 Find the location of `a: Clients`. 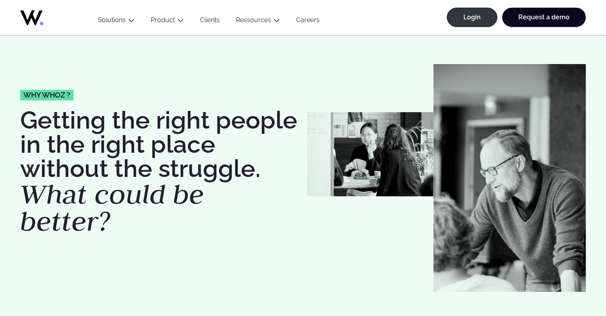

a: Clients is located at coordinates (210, 21).